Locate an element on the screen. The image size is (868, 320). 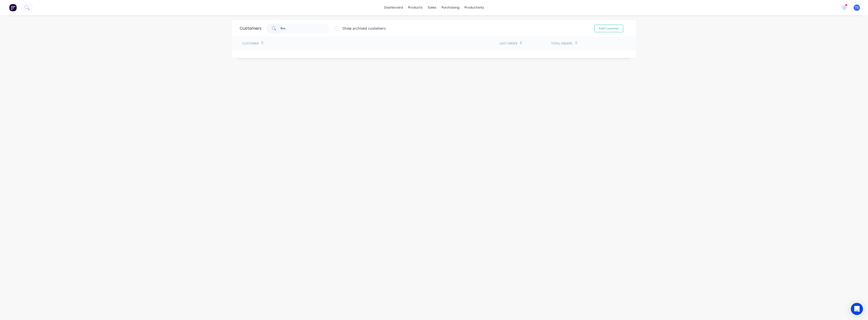
div: Customers is located at coordinates (251, 29).